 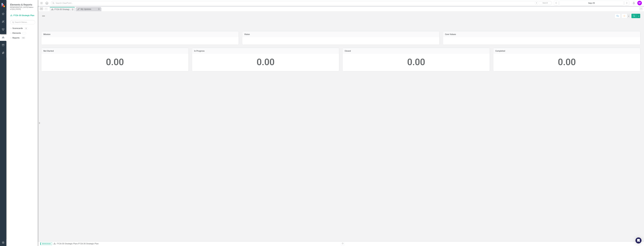 What do you see at coordinates (545, 3) in the screenshot?
I see `span: Search` at bounding box center [545, 3].